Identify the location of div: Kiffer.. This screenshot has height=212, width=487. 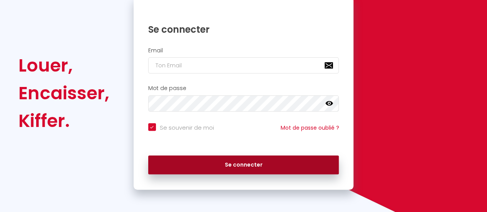
(64, 121).